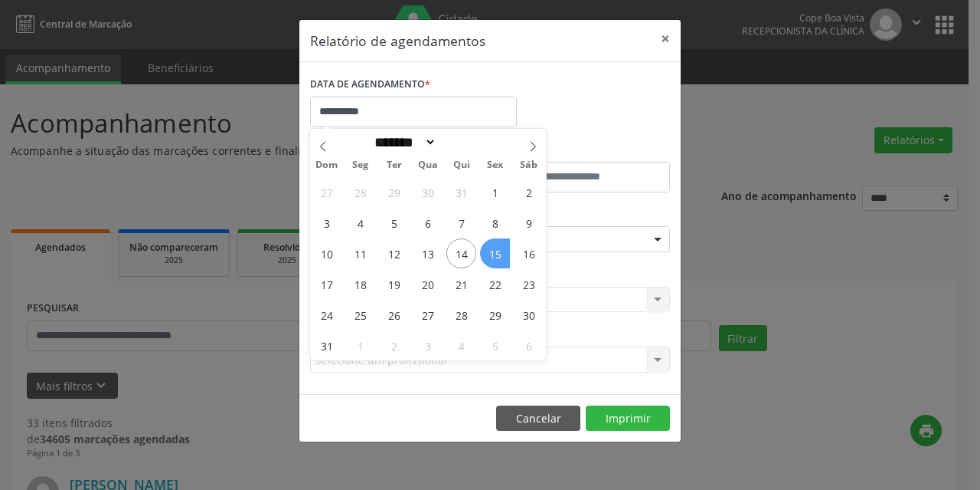  What do you see at coordinates (495, 164) in the screenshot?
I see `span: Sex` at bounding box center [495, 164].